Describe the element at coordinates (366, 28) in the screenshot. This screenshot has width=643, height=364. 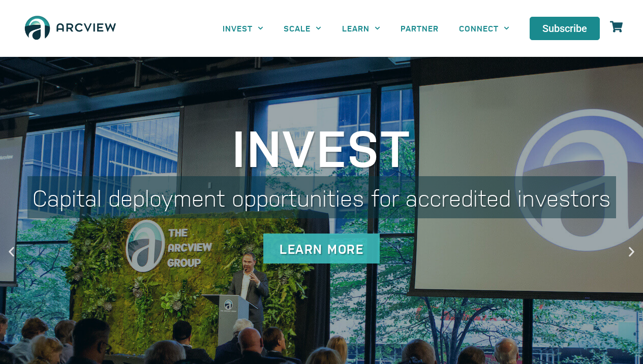
I see `nav: Menu` at that location.